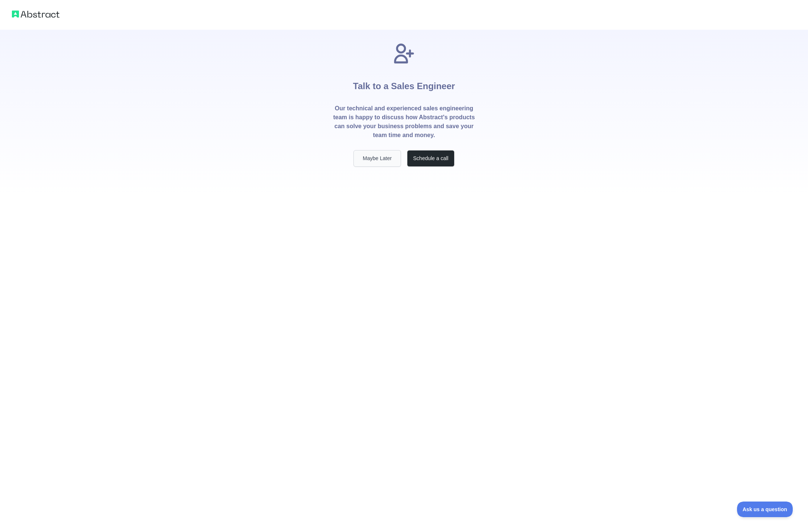  Describe the element at coordinates (377, 158) in the screenshot. I see `button: Maybe Later` at that location.